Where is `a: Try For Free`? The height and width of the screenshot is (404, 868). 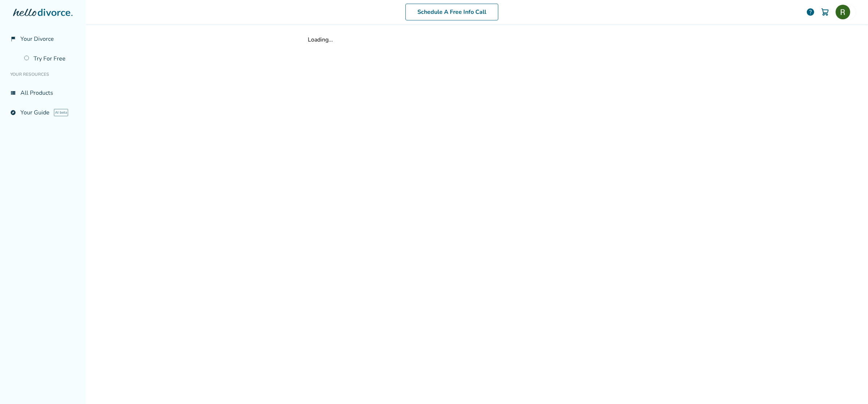
a: Try For Free is located at coordinates (49, 58).